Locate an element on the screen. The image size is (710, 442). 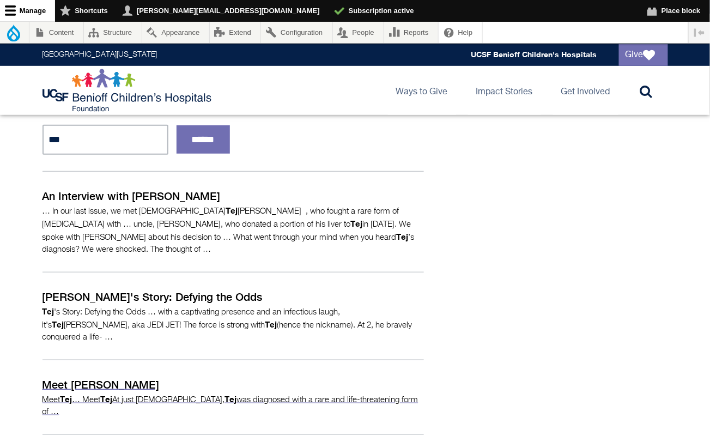
a: Get Involved is located at coordinates (586, 90).